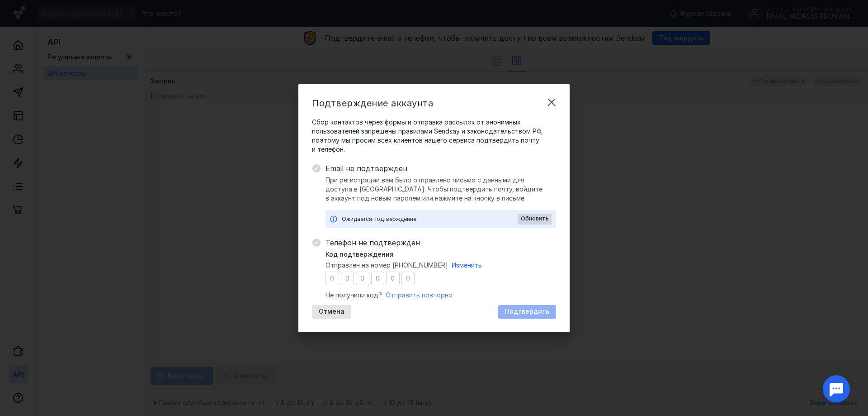  I want to click on span: Email не подтвержден, so click(441, 168).